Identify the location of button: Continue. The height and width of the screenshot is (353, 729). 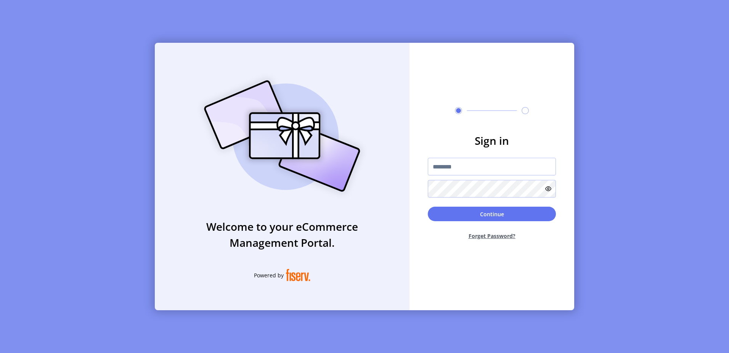
(492, 214).